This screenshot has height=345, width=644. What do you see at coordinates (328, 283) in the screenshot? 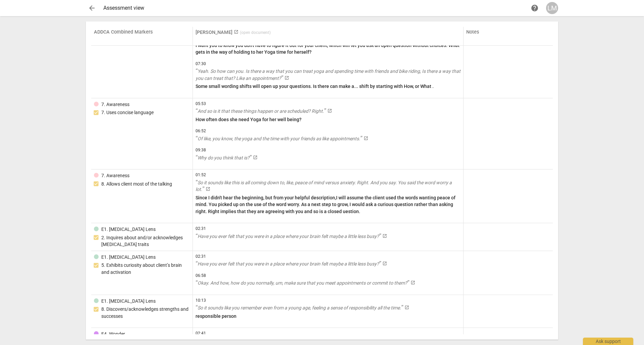
I see `a: Okay. And how, how do you normally, um, make sure that you meet appointments or commit to them?` at bounding box center [328, 283].